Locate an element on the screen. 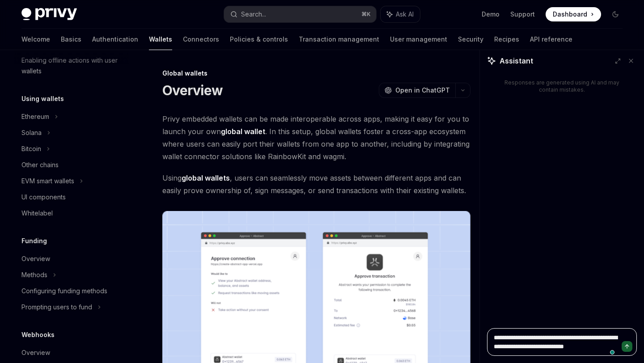 This screenshot has width=644, height=363. a: Demo is located at coordinates (491, 14).